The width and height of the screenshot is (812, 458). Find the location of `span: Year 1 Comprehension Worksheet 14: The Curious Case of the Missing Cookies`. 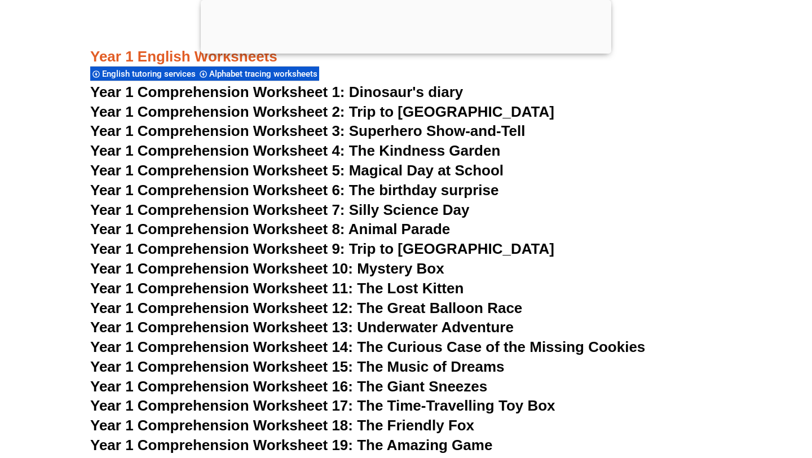

span: Year 1 Comprehension Worksheet 14: The Curious Case of the Missing Cookies is located at coordinates (368, 347).